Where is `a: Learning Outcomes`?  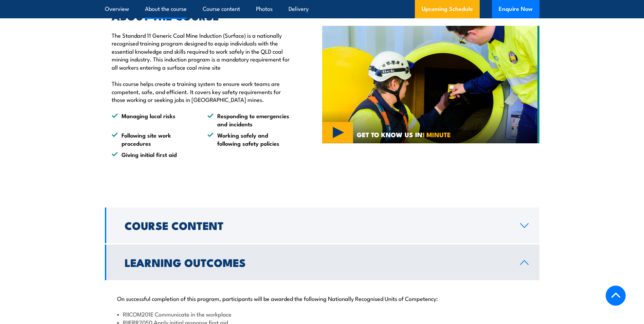 a: Learning Outcomes is located at coordinates (322, 262).